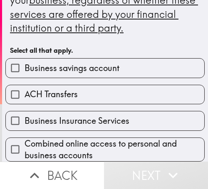  What do you see at coordinates (114, 150) in the screenshot?
I see `span: Combined online access to personal and business accounts` at bounding box center [114, 150].